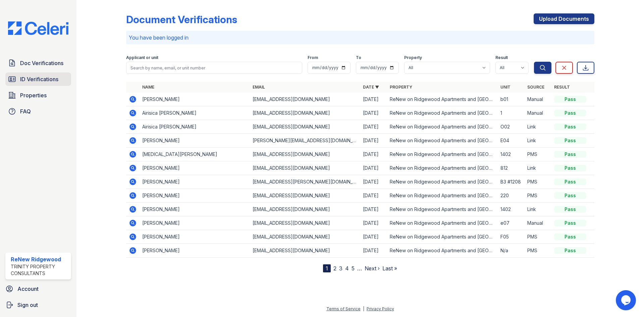 The image size is (644, 317). I want to click on a: Account, so click(38, 289).